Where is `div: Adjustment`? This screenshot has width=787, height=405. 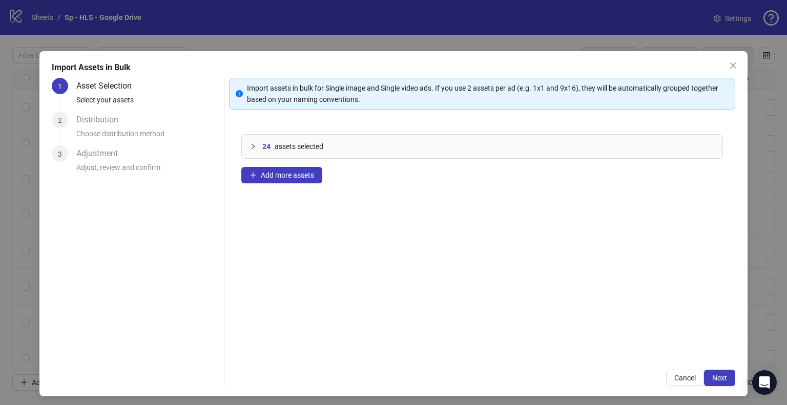
div: Adjustment is located at coordinates (101, 154).